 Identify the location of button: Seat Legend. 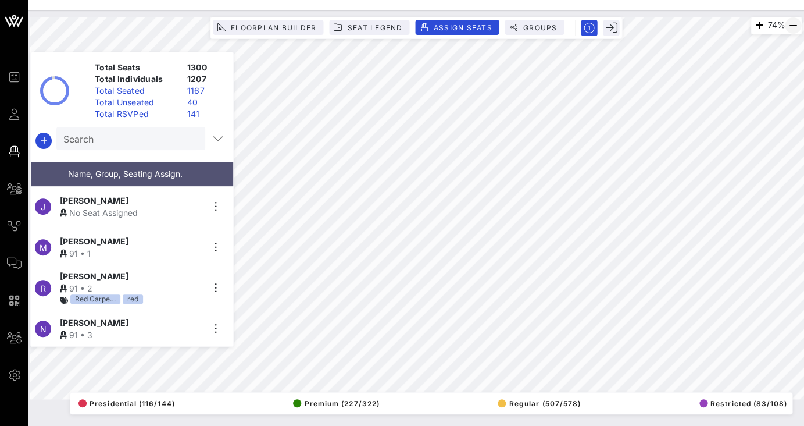
(369, 27).